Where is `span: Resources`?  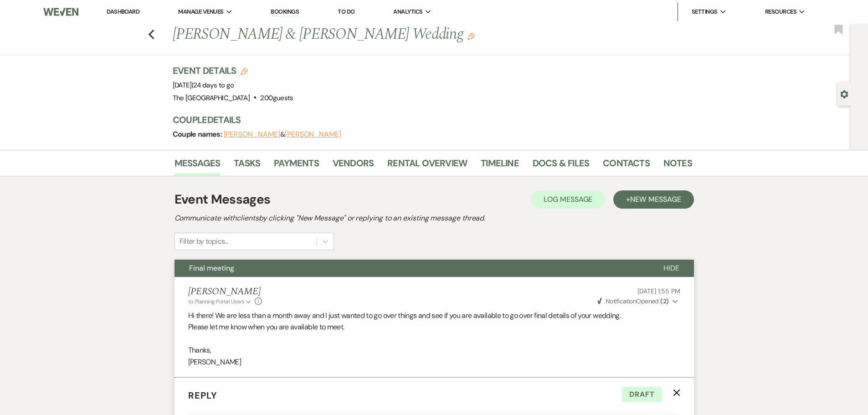
span: Resources is located at coordinates (780, 12).